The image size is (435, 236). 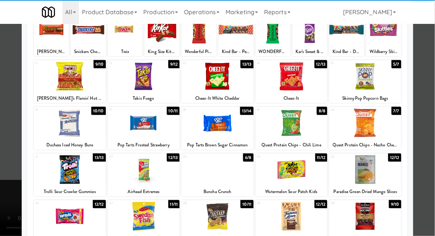 I want to click on div: Pop Tarts Brown Sugar Cinnamon, so click(x=217, y=145).